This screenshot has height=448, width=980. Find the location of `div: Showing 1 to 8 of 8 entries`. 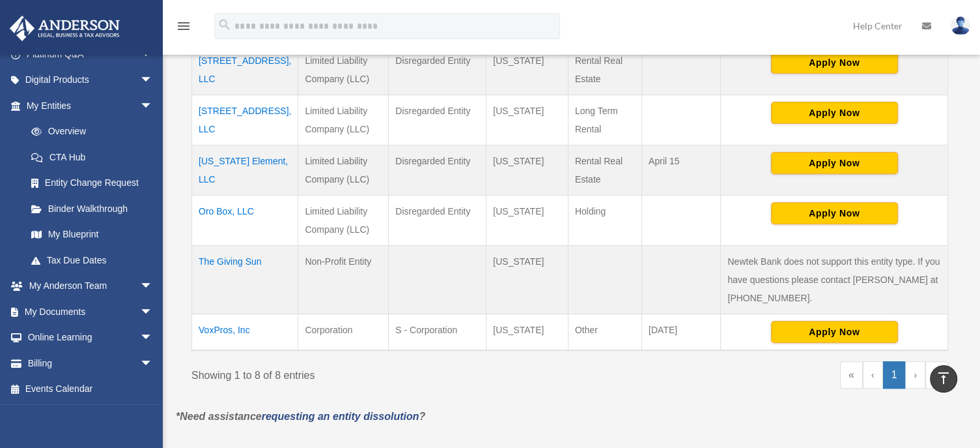

div: Showing 1 to 8 of 8 entries is located at coordinates (375, 373).